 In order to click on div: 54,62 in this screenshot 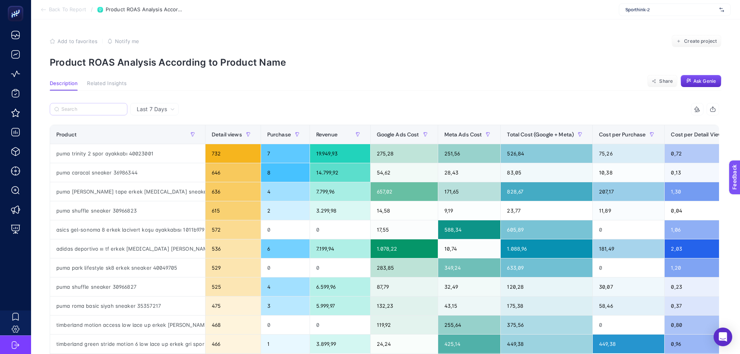, I will do `click(404, 172)`.